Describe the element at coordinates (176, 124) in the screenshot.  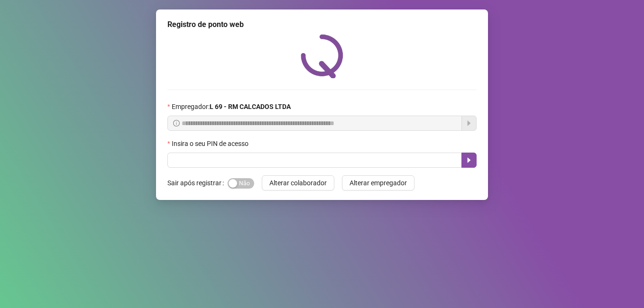
I see `span: info-circle` at that location.